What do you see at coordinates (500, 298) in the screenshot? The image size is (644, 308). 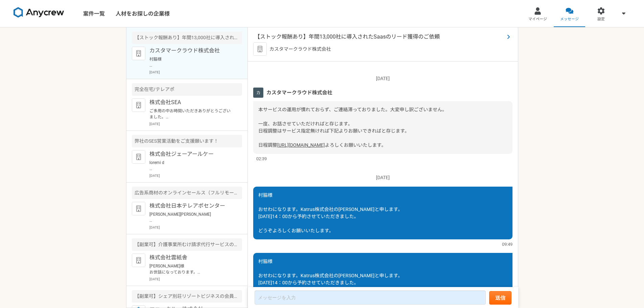 I see `button: 送信` at bounding box center [500, 298].